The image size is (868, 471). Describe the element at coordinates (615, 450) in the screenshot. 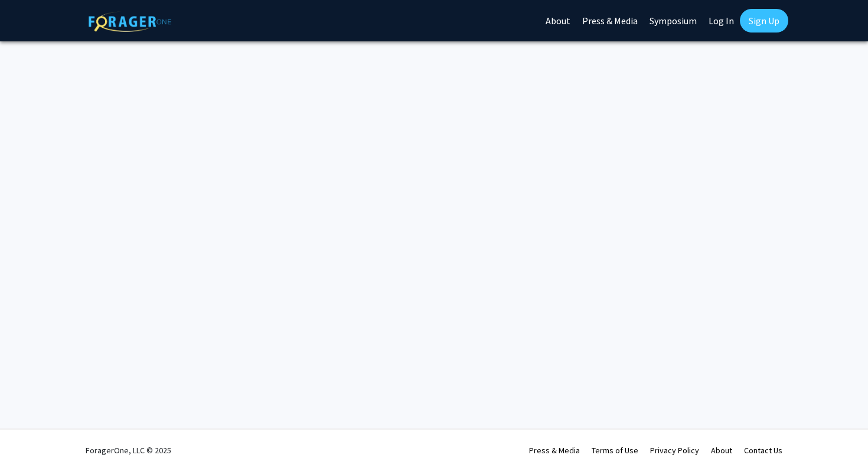

I see `a: Terms of Use` at that location.